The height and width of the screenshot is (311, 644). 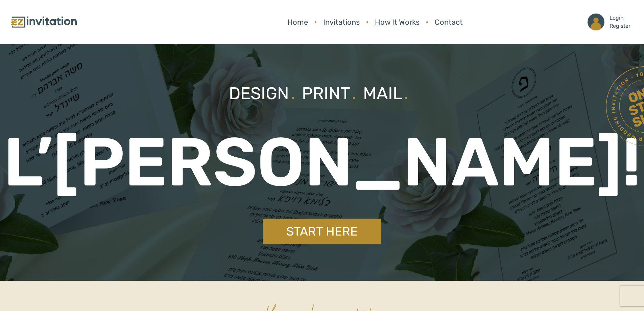 I want to click on a: Home, so click(x=297, y=22).